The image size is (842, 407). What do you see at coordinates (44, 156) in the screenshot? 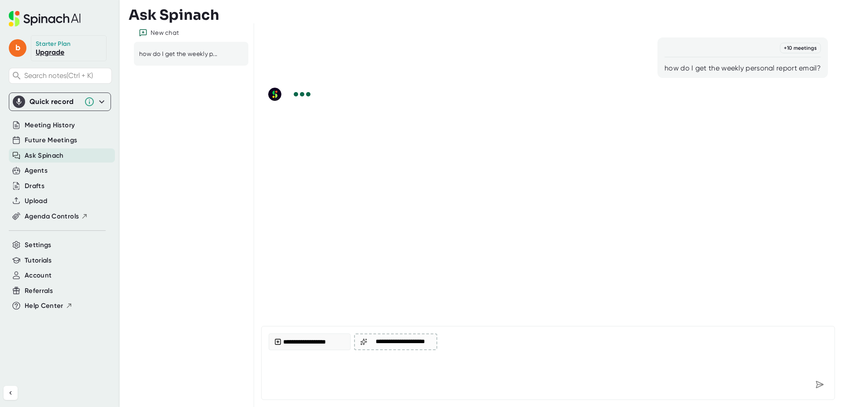
I see `span: Ask Spinach` at bounding box center [44, 156].